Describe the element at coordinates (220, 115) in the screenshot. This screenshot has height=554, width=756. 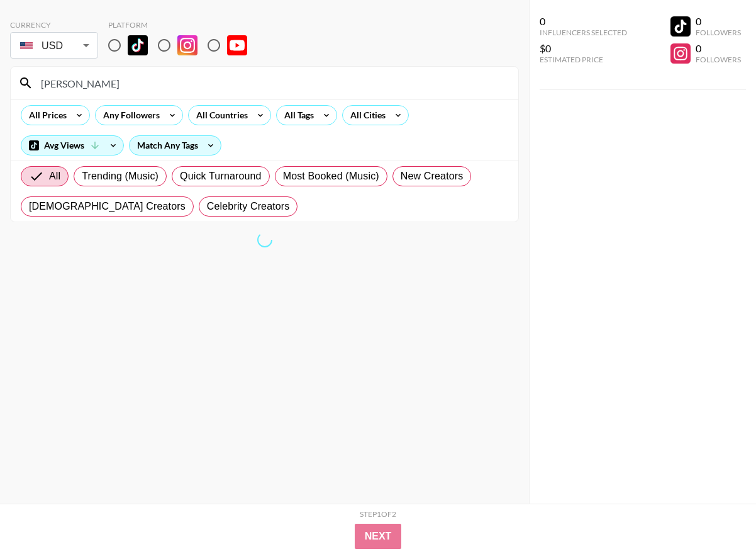
I see `div: All Countries` at that location.